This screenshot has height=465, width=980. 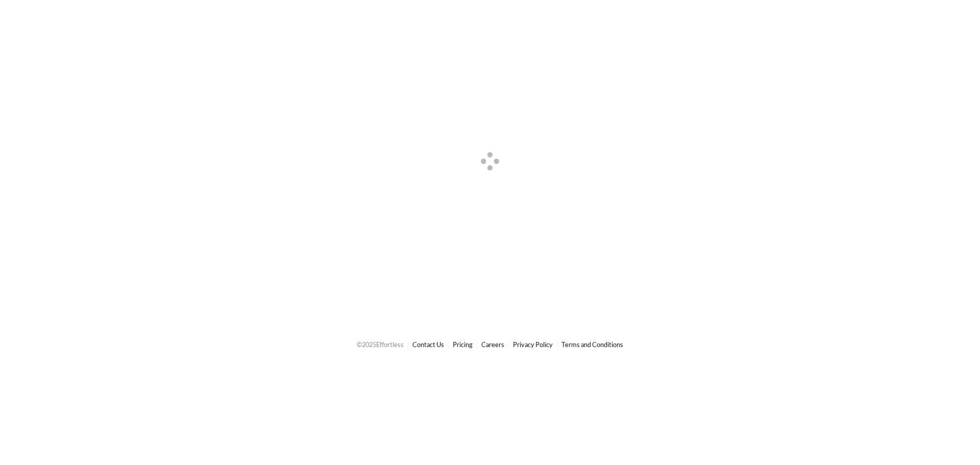 What do you see at coordinates (592, 344) in the screenshot?
I see `a: Terms and Conditions` at bounding box center [592, 344].